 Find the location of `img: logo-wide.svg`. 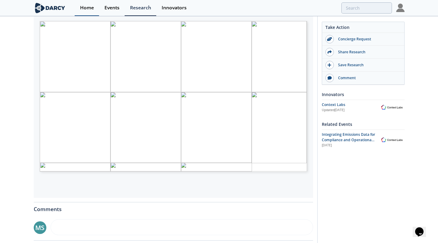

img: logo-wide.svg is located at coordinates (50, 8).